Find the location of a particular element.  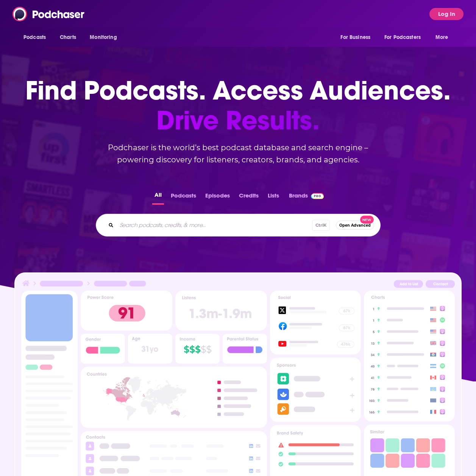

button: Lists is located at coordinates (273, 197).